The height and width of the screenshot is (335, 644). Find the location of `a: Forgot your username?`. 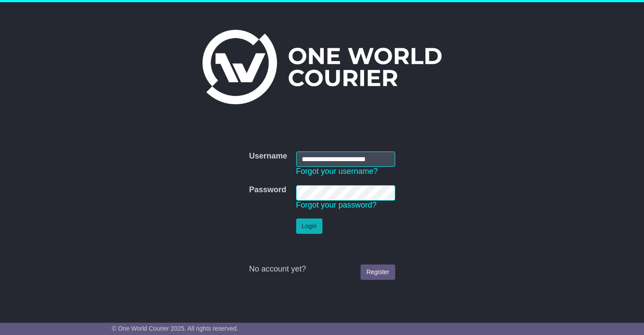

a: Forgot your username? is located at coordinates (337, 171).